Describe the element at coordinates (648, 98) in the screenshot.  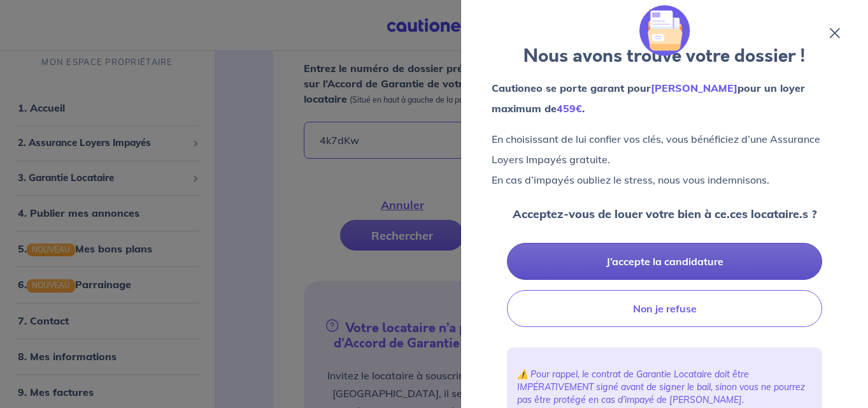
I see `strong: Cautioneo se porte garant pour pour un loyer maximum de .` at that location.